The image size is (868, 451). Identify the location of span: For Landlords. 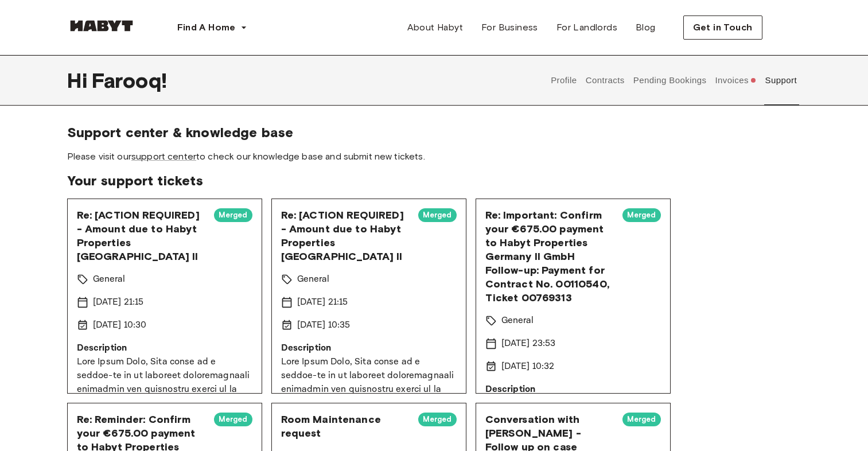
(587, 27).